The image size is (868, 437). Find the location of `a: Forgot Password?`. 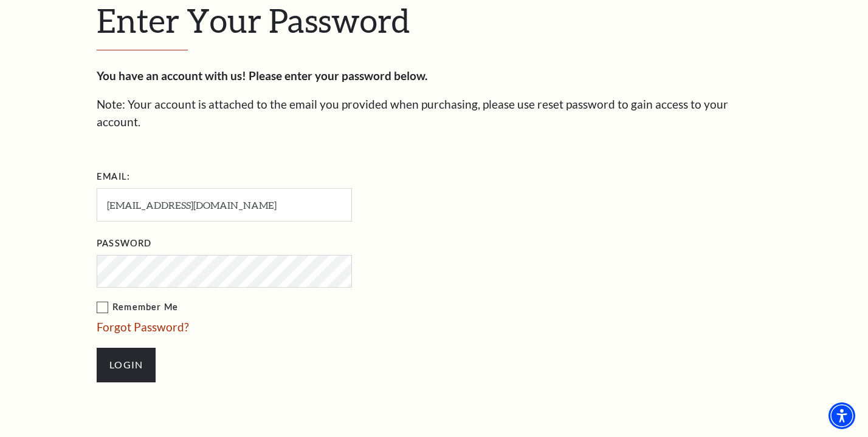

a: Forgot Password? is located at coordinates (143, 327).